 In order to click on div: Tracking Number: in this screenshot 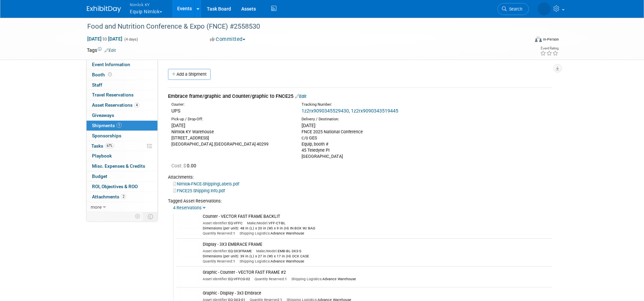, I will do `click(378, 105)`.